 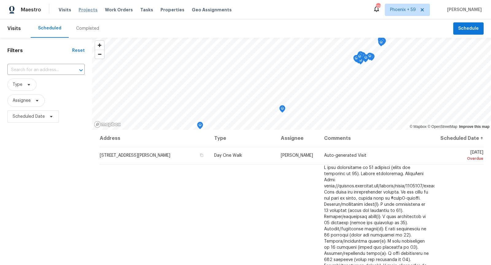 What do you see at coordinates (29, 117) in the screenshot?
I see `span: Scheduled Date` at bounding box center [29, 117].